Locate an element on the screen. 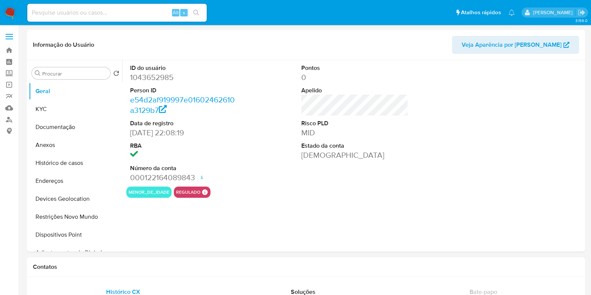 The height and width of the screenshot is (295, 591). dt: RBA is located at coordinates (183, 146).